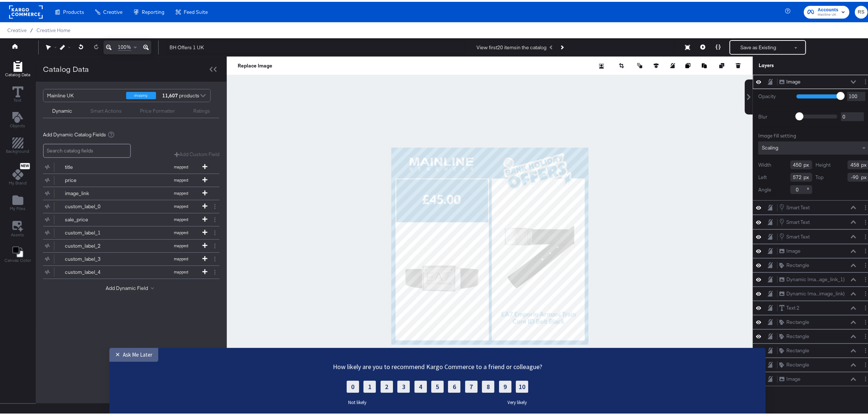 The width and height of the screenshot is (868, 415). I want to click on label: 6, so click(454, 39).